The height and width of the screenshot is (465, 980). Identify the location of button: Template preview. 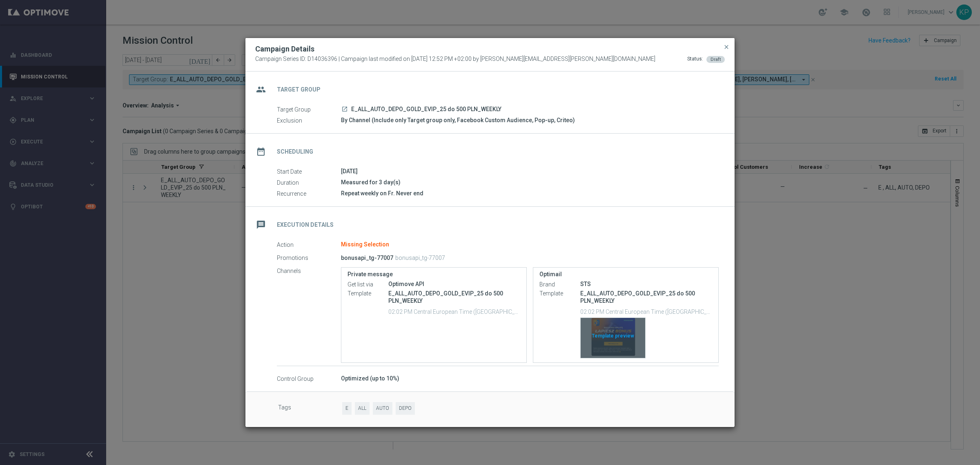
(613, 338).